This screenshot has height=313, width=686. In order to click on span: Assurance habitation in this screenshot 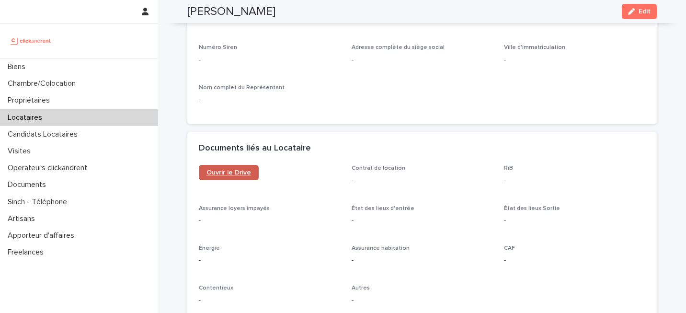, I will do `click(380, 248)`.